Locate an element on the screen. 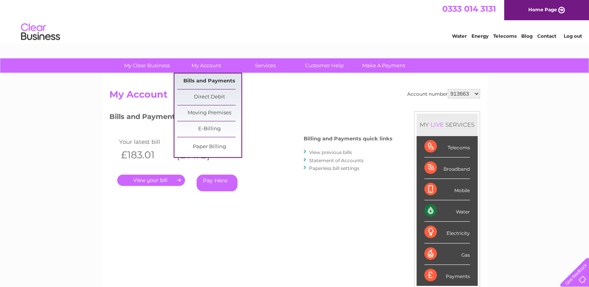 This screenshot has height=287, width=589. h3: Bills and Payments is located at coordinates (251, 118).